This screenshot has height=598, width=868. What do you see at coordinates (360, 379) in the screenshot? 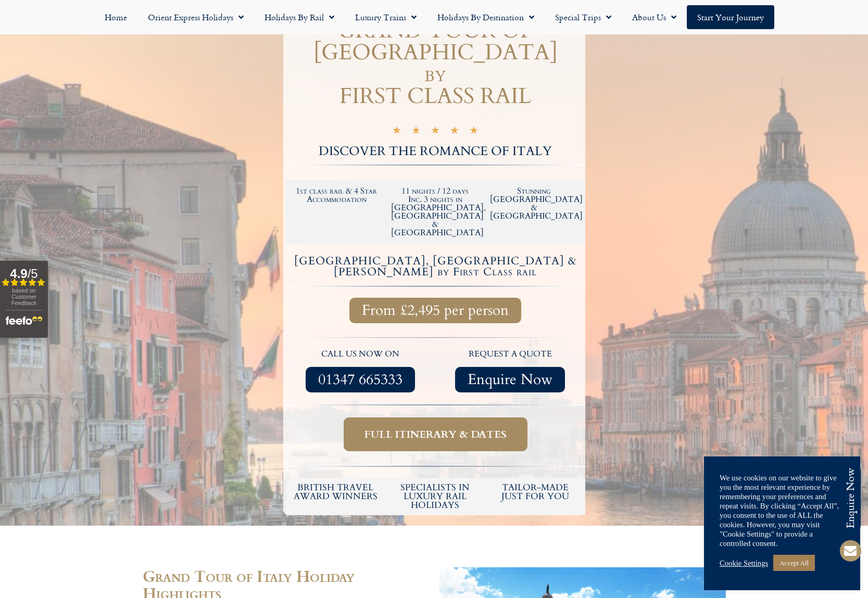
I see `span: 01347 665333` at bounding box center [360, 379].